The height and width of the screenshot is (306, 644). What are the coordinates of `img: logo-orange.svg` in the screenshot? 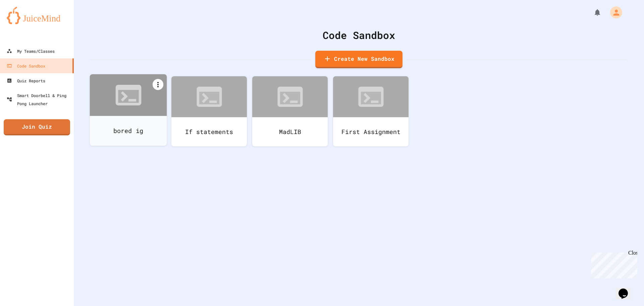 It's located at (37, 15).